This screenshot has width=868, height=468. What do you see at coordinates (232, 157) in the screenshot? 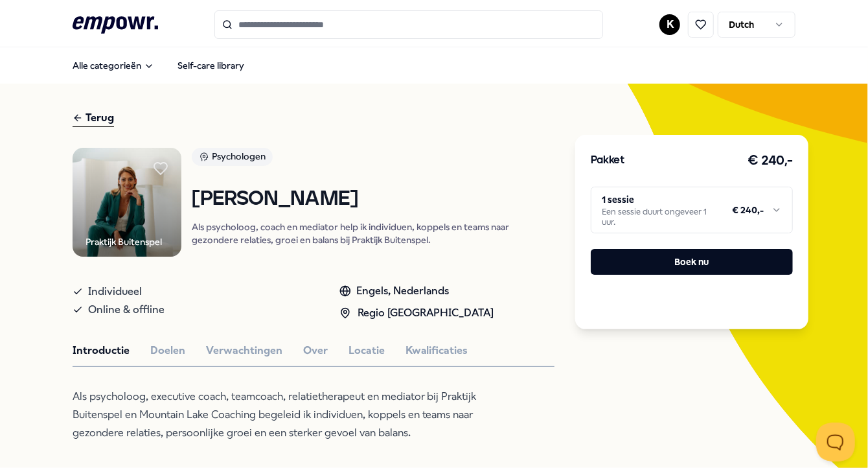
I see `div: Psychologen` at bounding box center [232, 157].